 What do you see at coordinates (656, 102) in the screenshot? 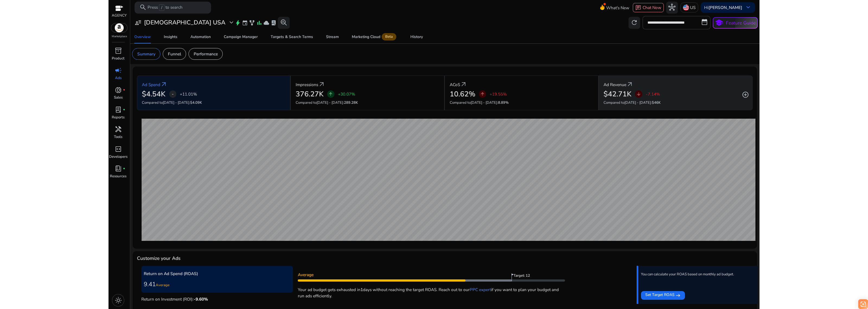
I see `span: $46K` at bounding box center [656, 102].